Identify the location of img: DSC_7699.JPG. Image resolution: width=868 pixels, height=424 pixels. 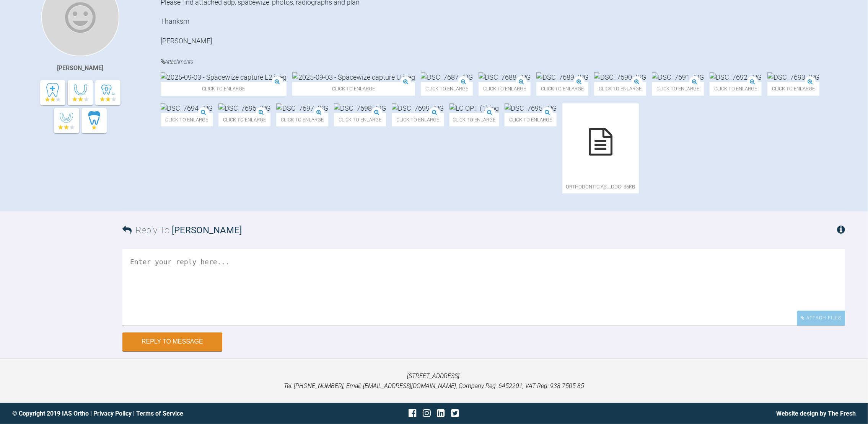
(418, 108).